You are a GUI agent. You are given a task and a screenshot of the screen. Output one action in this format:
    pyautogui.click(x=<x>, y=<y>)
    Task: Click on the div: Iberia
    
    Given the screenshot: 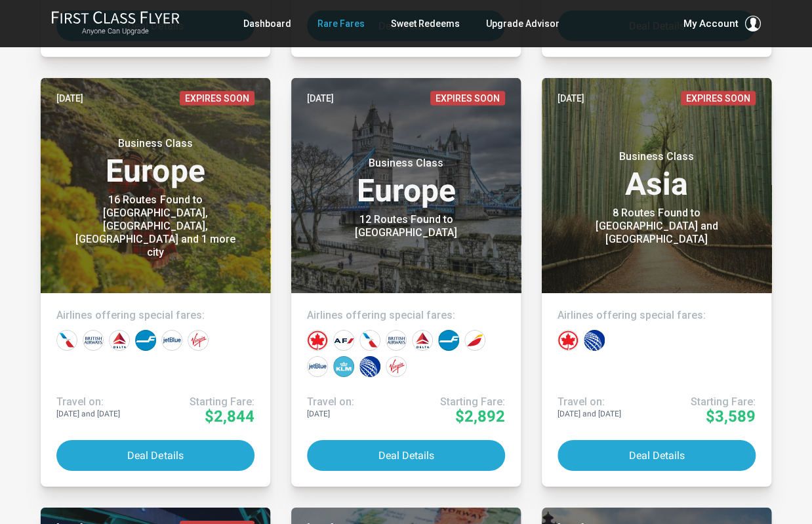 What is the action you would take?
    pyautogui.click(x=475, y=340)
    